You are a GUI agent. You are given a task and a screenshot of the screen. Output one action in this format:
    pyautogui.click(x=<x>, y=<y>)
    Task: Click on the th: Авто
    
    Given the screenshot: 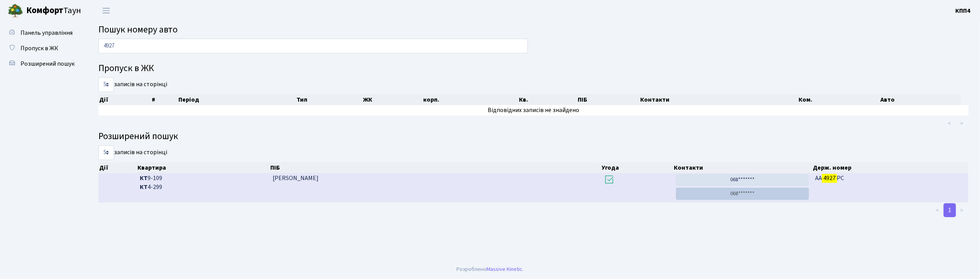 What is the action you would take?
    pyautogui.click(x=920, y=100)
    